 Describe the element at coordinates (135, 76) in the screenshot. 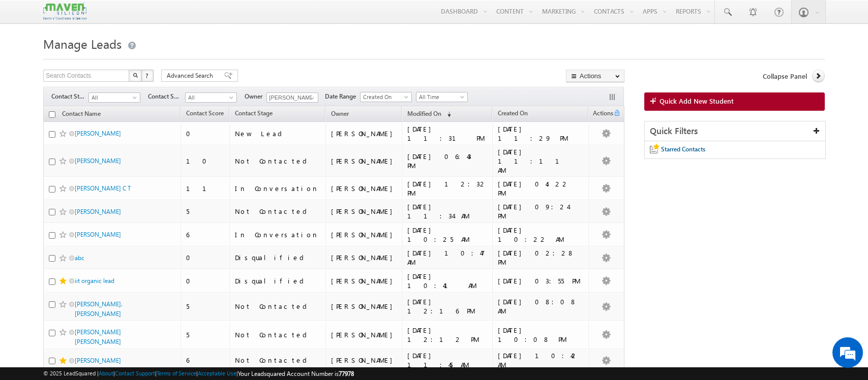

I see `img: Search` at that location.